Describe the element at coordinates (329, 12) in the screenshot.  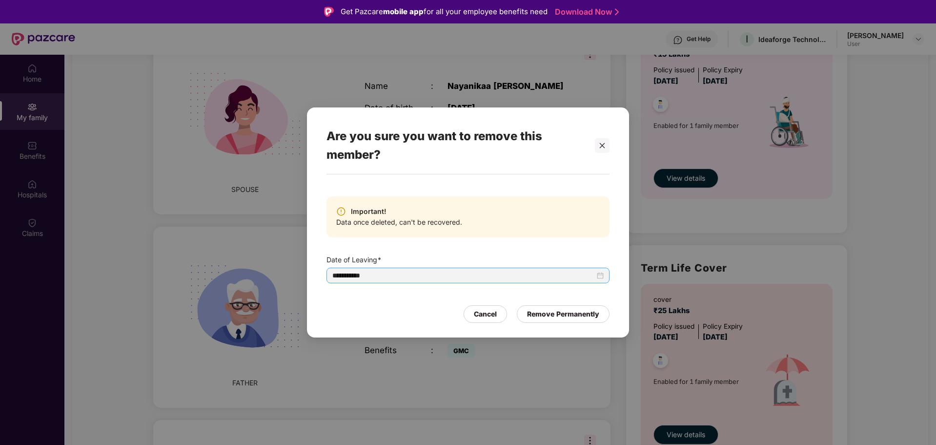
I see `img: Logo` at that location.